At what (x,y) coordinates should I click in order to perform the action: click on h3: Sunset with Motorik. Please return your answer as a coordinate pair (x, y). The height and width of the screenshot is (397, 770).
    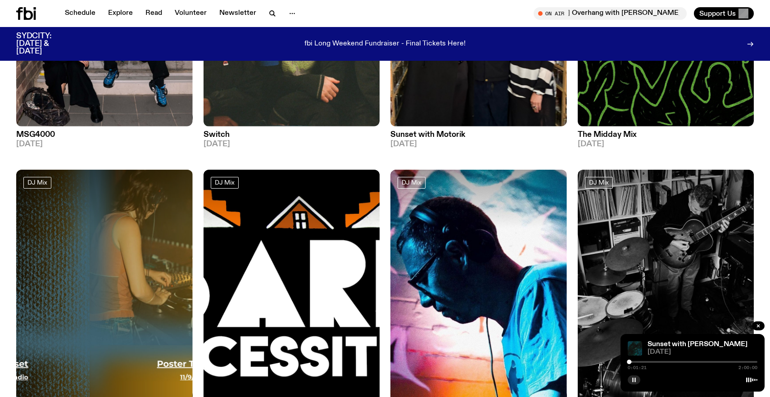
    Looking at the image, I should click on (478, 135).